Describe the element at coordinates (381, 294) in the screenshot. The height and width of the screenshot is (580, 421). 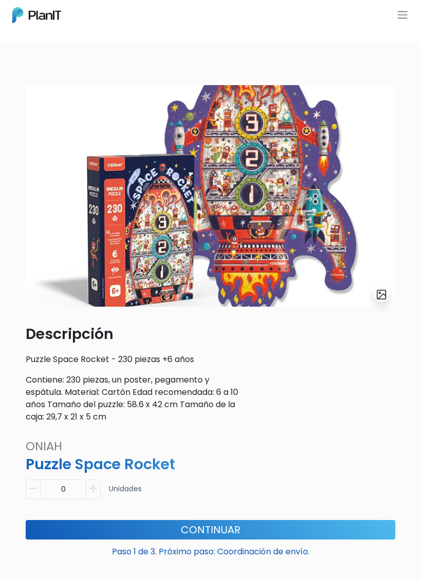
I see `img: gallery-light` at that location.